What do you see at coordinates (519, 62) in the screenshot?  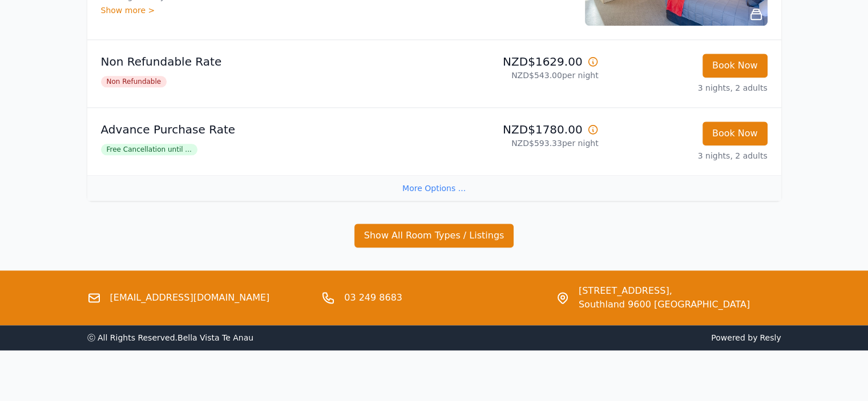 I see `p: NZD$1629.00` at bounding box center [519, 62].